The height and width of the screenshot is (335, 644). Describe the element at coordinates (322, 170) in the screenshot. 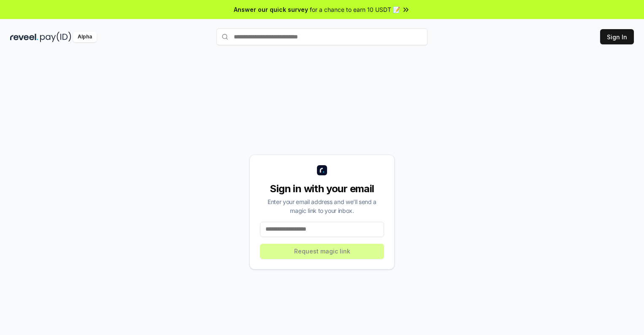

I see `img: logo_small` at that location.